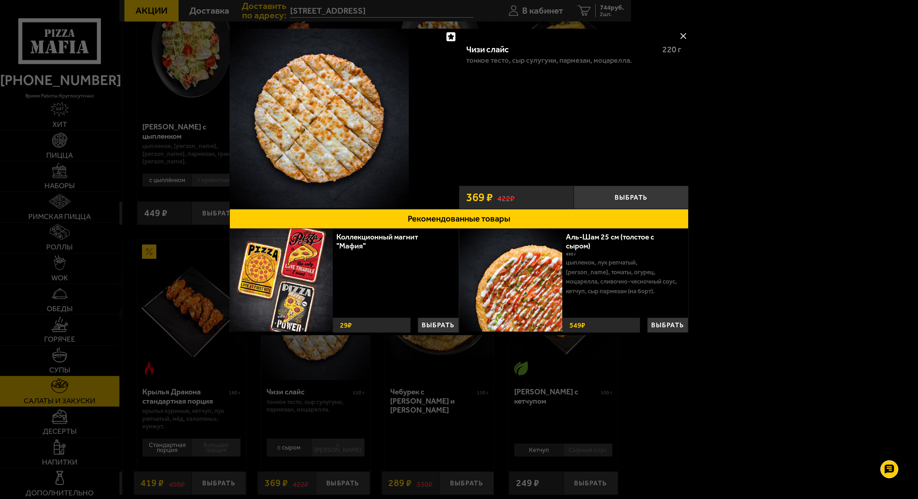 The image size is (918, 499). Describe the element at coordinates (610, 241) in the screenshot. I see `a: Аль-Шам 25 см (толстое с сыром)` at that location.